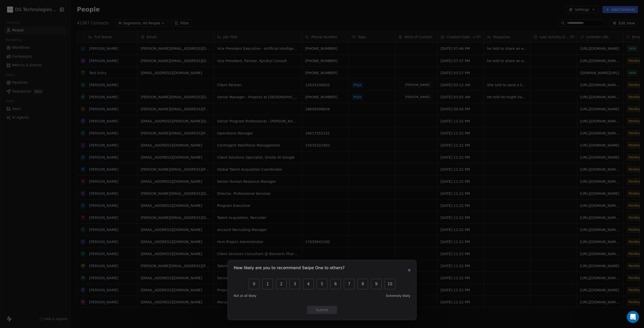 The image size is (644, 328). What do you see at coordinates (254, 284) in the screenshot?
I see `button: 0` at bounding box center [254, 284].